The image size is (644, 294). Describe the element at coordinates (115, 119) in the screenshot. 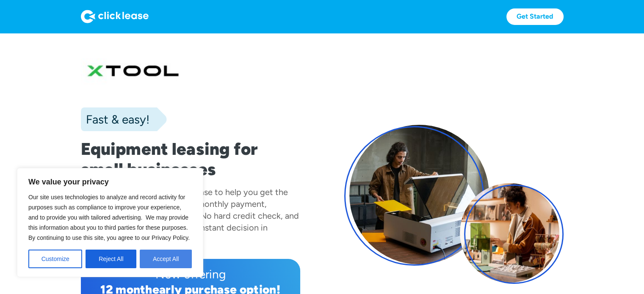

I see `div: Fast & easy!` at that location.